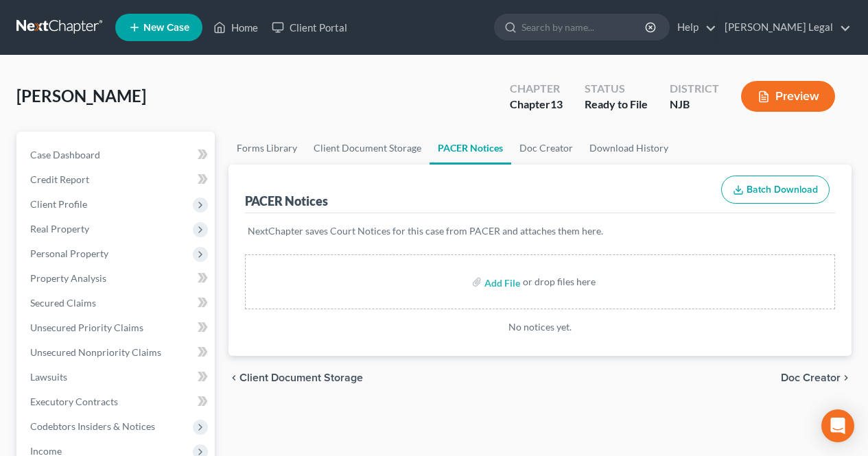 This screenshot has height=456, width=868. I want to click on a: Lawsuits, so click(117, 378).